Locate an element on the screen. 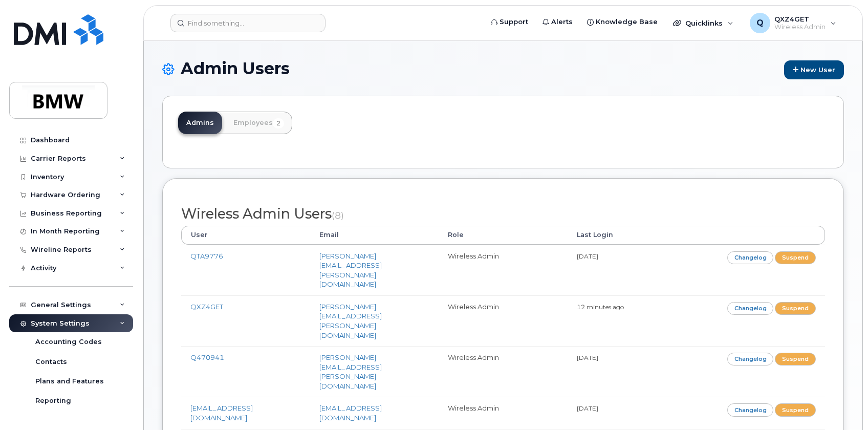  th: Role is located at coordinates (503, 235).